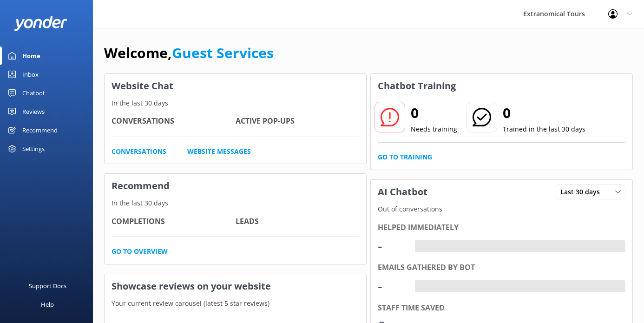 Image resolution: width=644 pixels, height=323 pixels. What do you see at coordinates (48, 304) in the screenshot?
I see `div: Help` at bounding box center [48, 304].